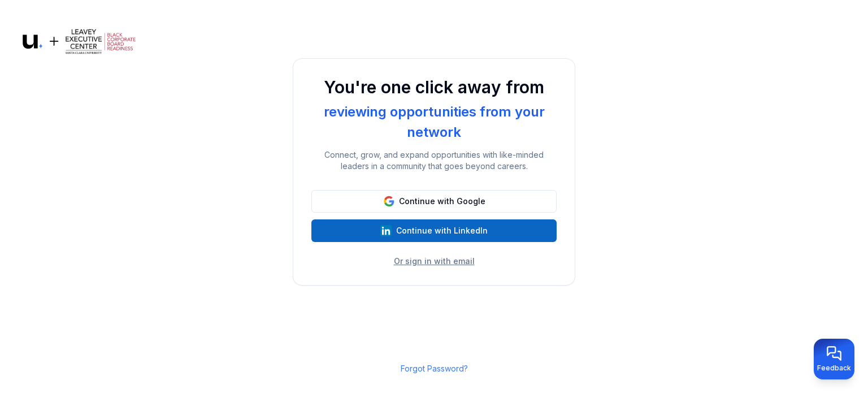 The height and width of the screenshot is (393, 868). Describe the element at coordinates (434, 161) in the screenshot. I see `p: Connect, grow, and expand opportunities with like-minded leaders in a community that goes beyond ...` at that location.